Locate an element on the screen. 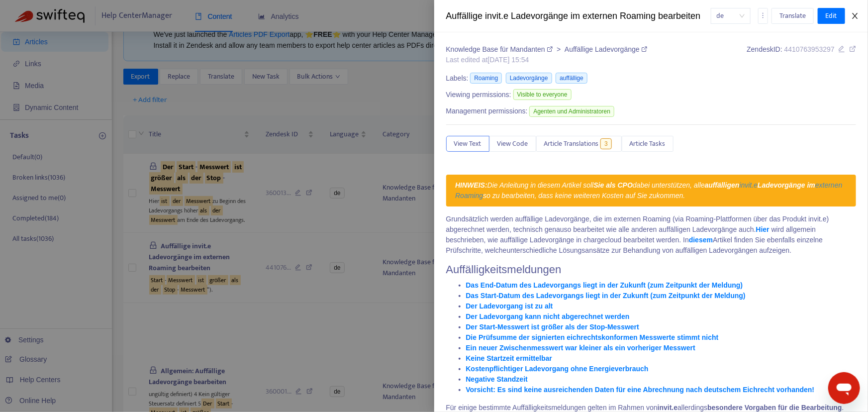 The height and width of the screenshot is (412, 868). a: Knowledge Base für Mandanten is located at coordinates (500, 49).